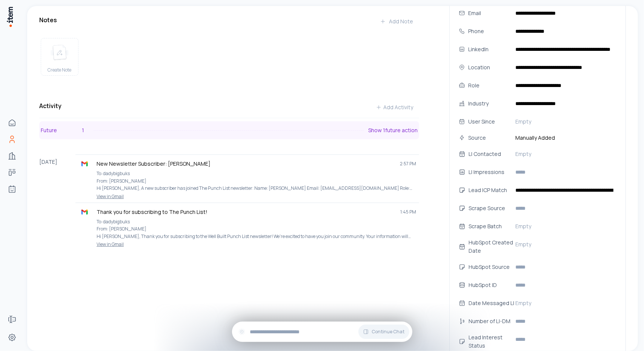 Image resolution: width=644 pixels, height=351 pixels. I want to click on img: create note, so click(60, 53).